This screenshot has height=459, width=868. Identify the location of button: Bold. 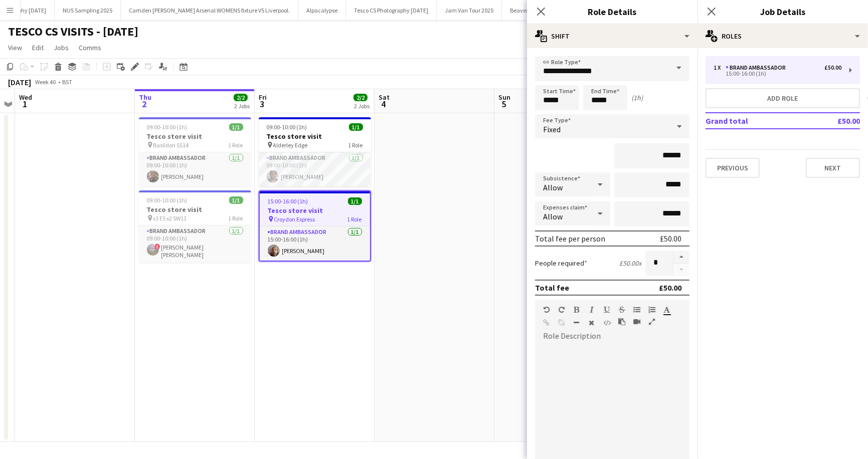
(576, 310).